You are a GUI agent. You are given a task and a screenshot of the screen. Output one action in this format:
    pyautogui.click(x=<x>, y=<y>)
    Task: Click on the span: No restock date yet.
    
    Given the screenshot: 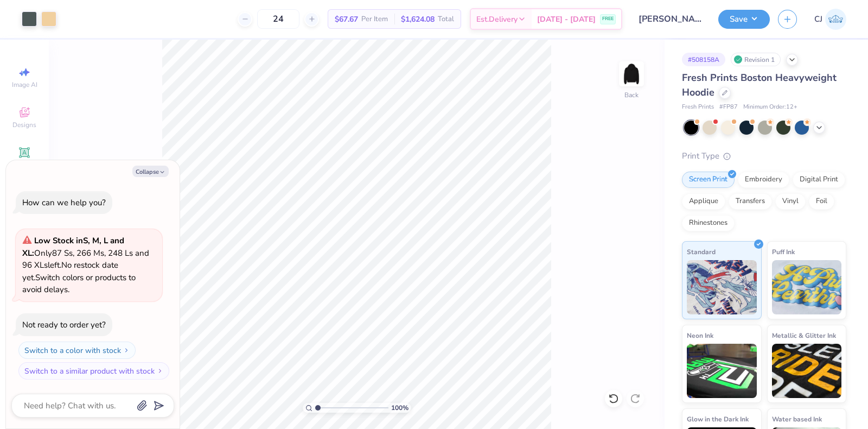 What is the action you would take?
    pyautogui.click(x=70, y=270)
    